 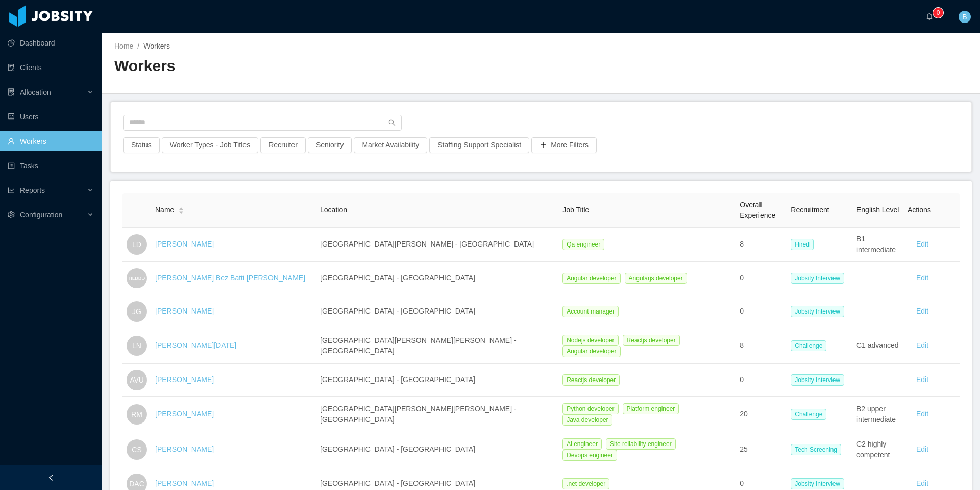 What do you see at coordinates (330, 145) in the screenshot?
I see `button: Seniority` at bounding box center [330, 145].